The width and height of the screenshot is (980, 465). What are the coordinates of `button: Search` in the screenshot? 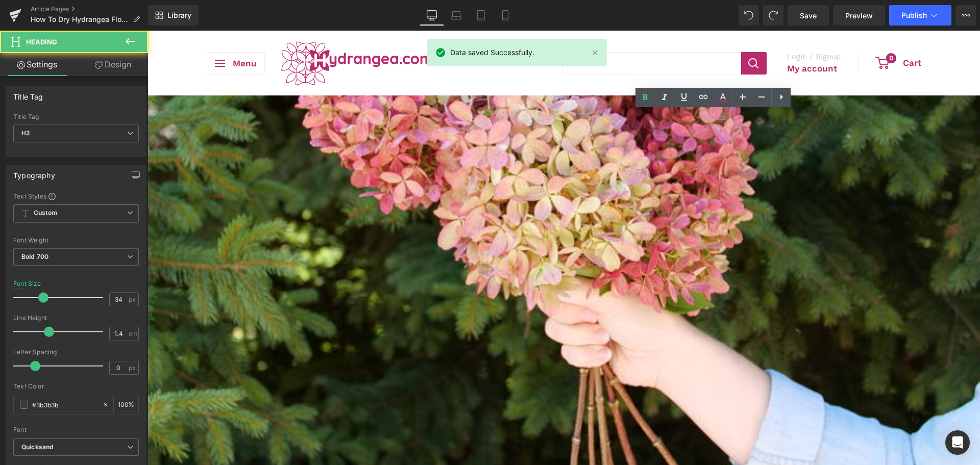 It's located at (606, 33).